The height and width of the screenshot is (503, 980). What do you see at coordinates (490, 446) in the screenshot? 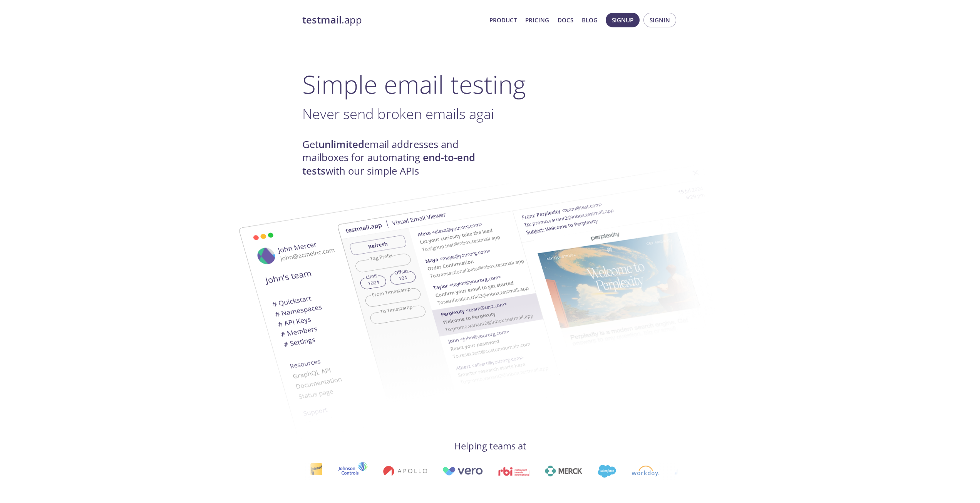
I see `h4: Helping teams at` at bounding box center [490, 446].